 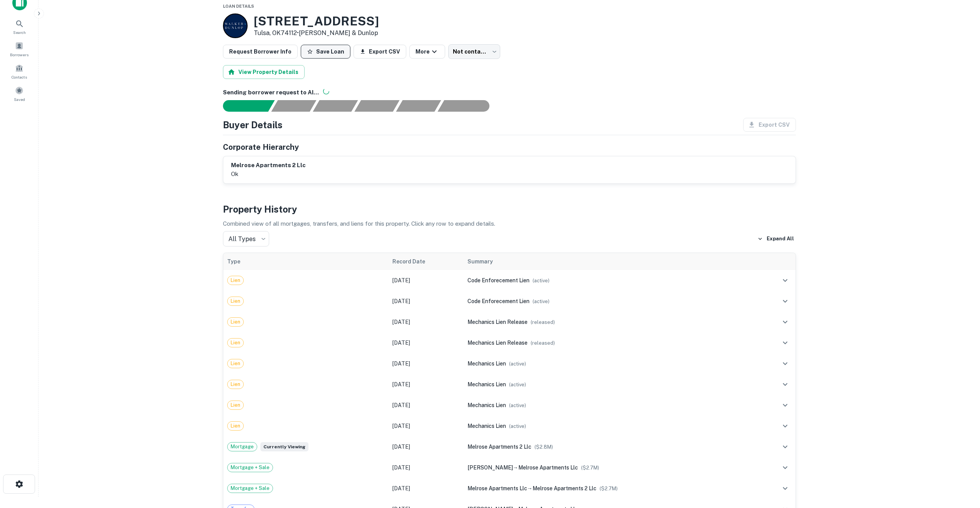 What do you see at coordinates (243, 106) in the screenshot?
I see `div: Sending borrower request to AI...` at bounding box center [243, 106].